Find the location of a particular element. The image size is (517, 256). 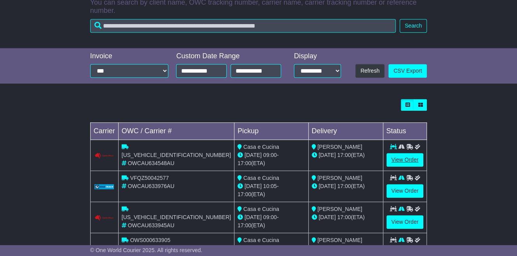

span: OWCAU634548AU is located at coordinates (151, 163).